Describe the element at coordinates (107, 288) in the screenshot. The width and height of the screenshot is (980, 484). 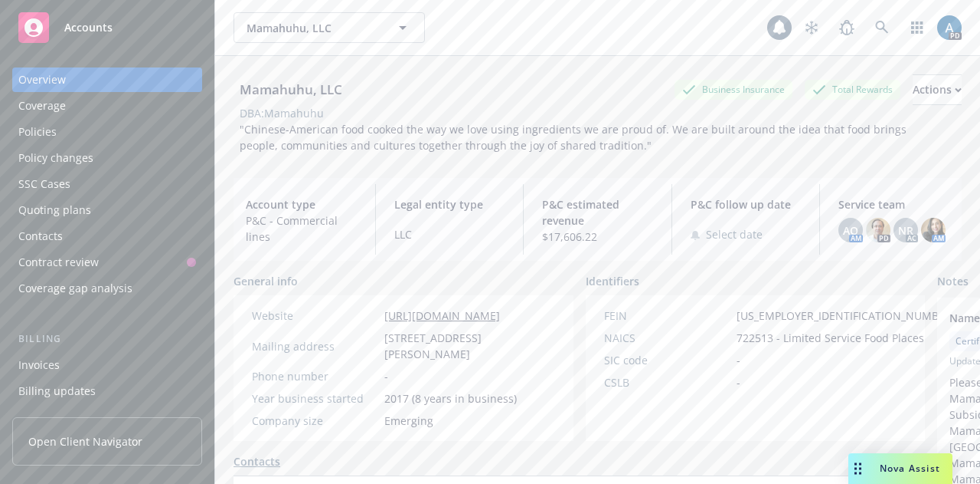
I see `a: Coverage gap analysis` at that location.